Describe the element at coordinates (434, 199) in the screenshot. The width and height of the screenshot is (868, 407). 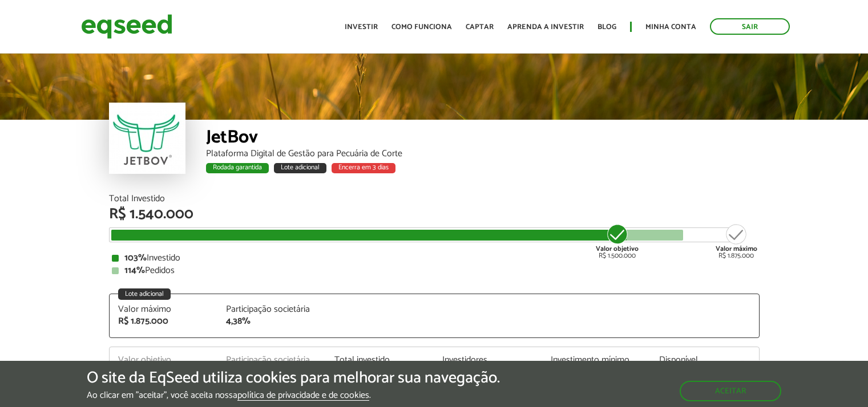
I see `div: Total Investido` at that location.